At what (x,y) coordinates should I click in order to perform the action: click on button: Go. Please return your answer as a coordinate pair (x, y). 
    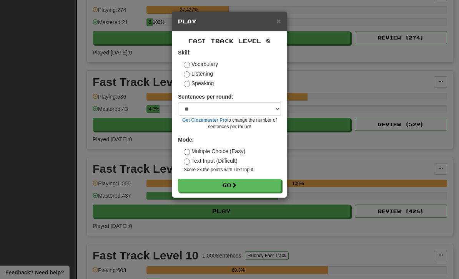
    Looking at the image, I should click on (229, 186).